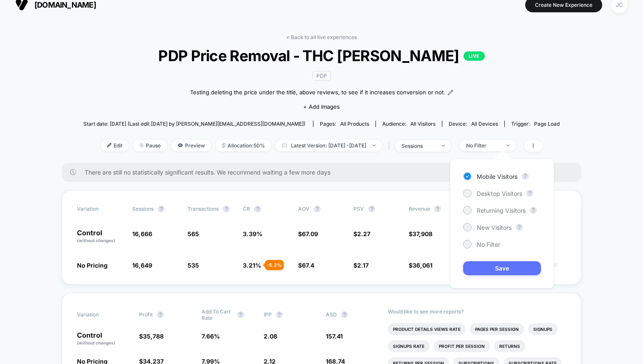  What do you see at coordinates (363, 265) in the screenshot?
I see `span: 2.17` at bounding box center [363, 265].